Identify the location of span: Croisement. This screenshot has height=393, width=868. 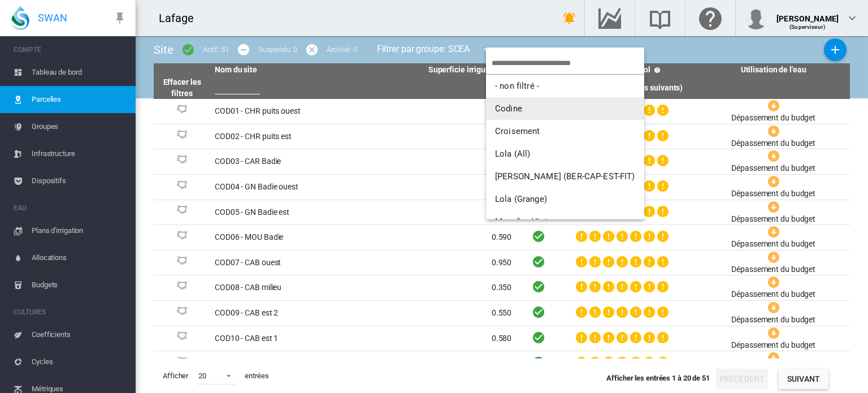
(517, 131).